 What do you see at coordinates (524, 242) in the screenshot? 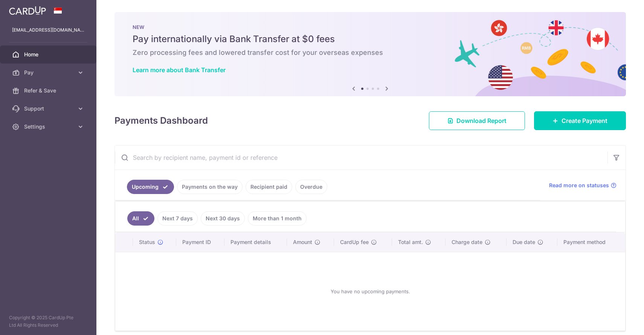
I see `span: Due date` at bounding box center [524, 242].